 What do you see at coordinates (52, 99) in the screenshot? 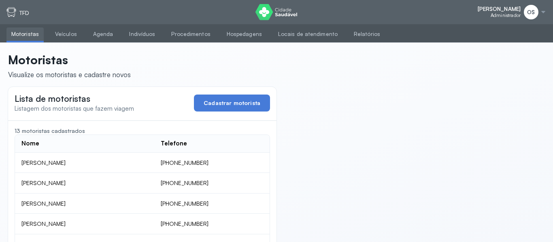
I see `span: Lista de motoristas` at bounding box center [52, 99].